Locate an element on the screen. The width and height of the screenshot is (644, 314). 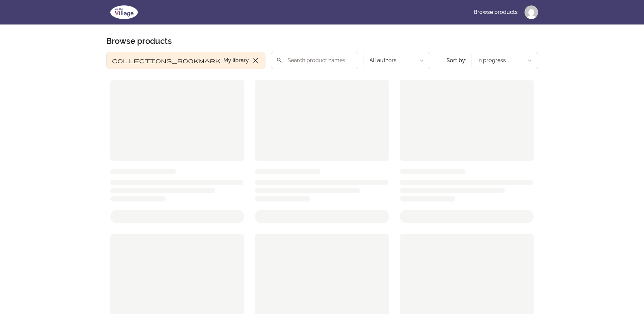
button: Profile image for Ruth is located at coordinates (531, 13).